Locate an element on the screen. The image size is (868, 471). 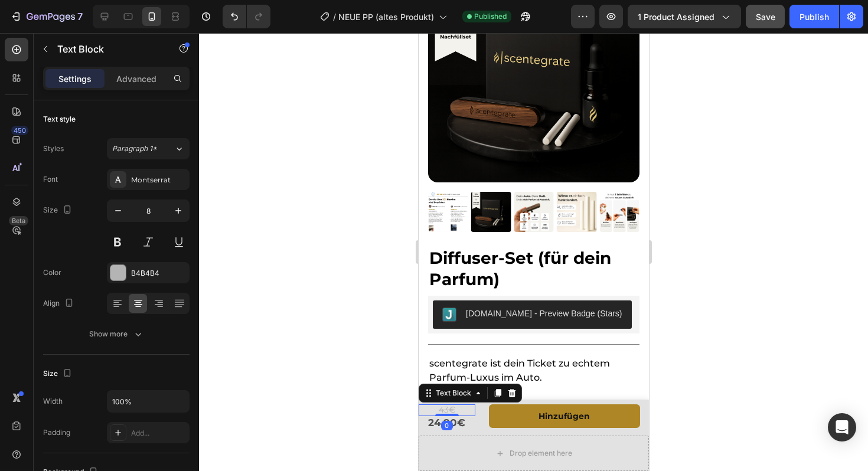
span: NEUE PP (altes Produkt) is located at coordinates (386, 16).